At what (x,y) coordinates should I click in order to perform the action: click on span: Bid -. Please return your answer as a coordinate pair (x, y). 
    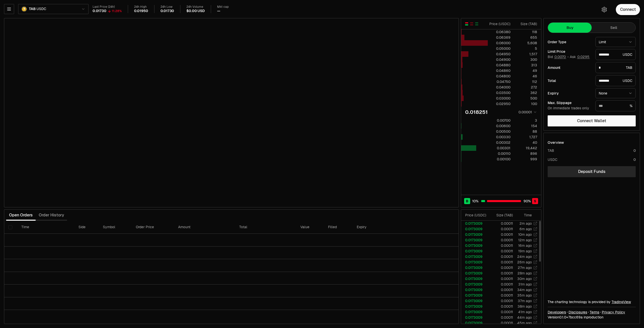
    Looking at the image, I should click on (558, 57).